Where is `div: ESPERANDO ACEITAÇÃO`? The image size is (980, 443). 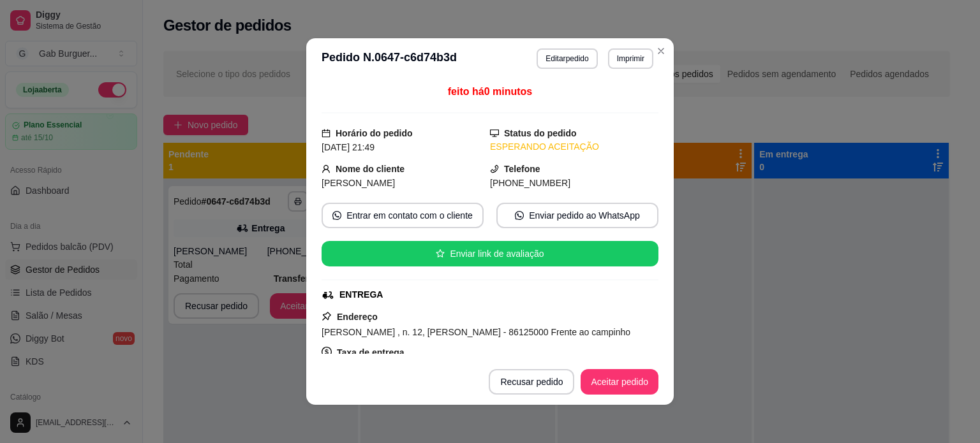
div: ESPERANDO ACEITAÇÃO is located at coordinates (574, 147).